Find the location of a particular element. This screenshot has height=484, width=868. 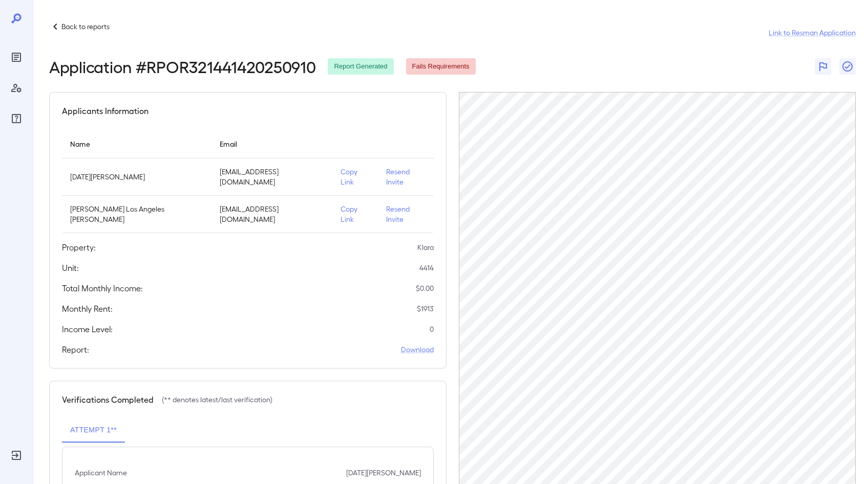

span: Fails Requirements is located at coordinates (441, 67).